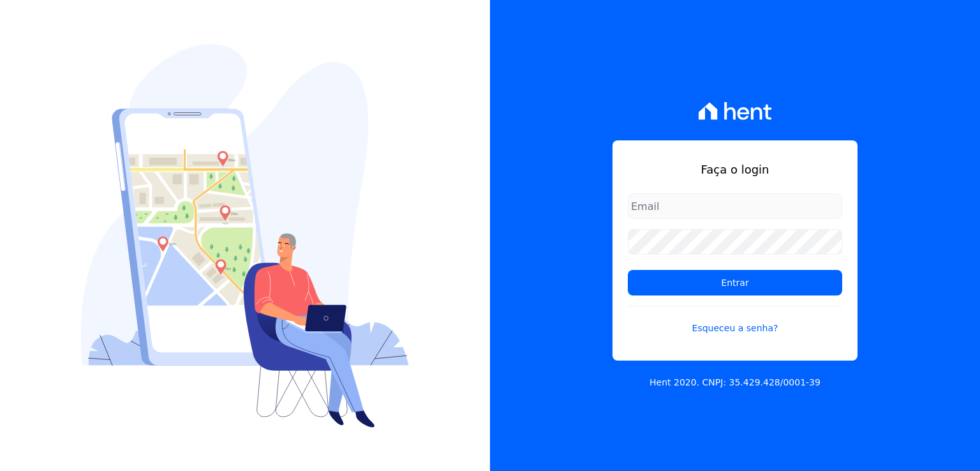 This screenshot has width=980, height=471. What do you see at coordinates (735, 320) in the screenshot?
I see `a: Esqueceu a senha?` at bounding box center [735, 320].